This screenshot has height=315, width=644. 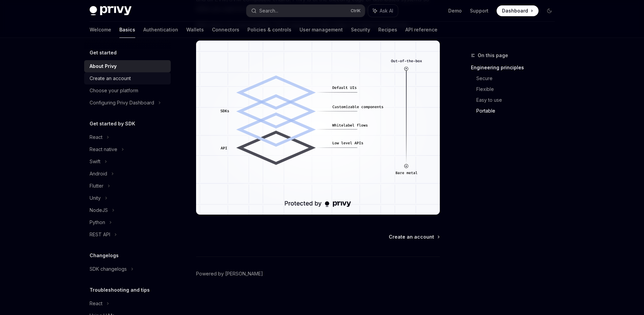 I want to click on h5: Troubleshooting and tips, so click(x=120, y=291).